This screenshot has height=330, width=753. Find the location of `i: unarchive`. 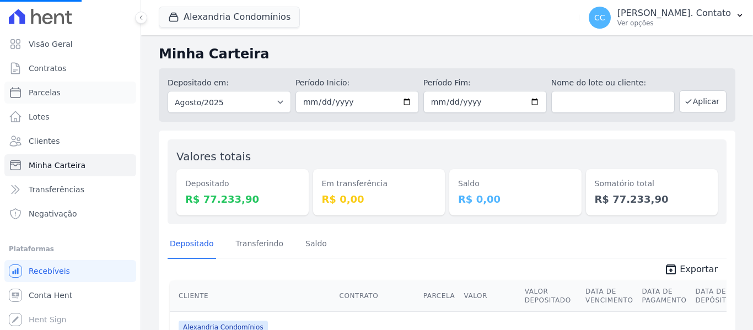

i: unarchive is located at coordinates (671, 269).